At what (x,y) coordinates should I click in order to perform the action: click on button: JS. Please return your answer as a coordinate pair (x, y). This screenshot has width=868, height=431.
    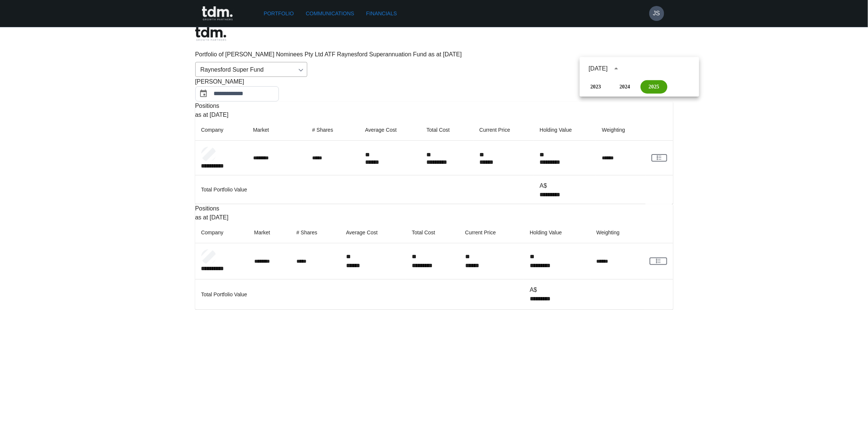
    Looking at the image, I should click on (656, 13).